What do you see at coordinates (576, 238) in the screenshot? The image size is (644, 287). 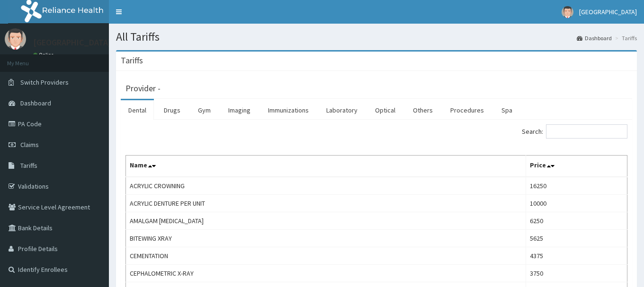 I see `td: 5625` at bounding box center [576, 238].